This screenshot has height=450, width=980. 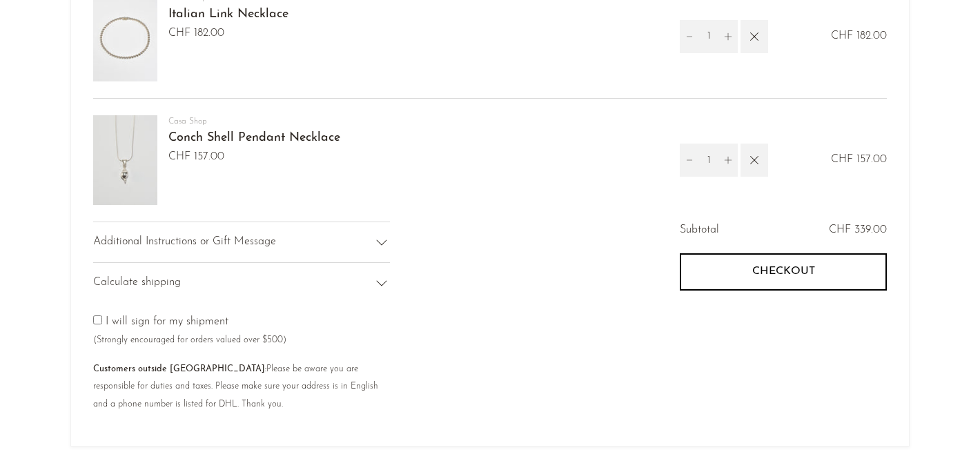 What do you see at coordinates (242, 282) in the screenshot?
I see `div: Calculate shipping` at bounding box center [242, 282].